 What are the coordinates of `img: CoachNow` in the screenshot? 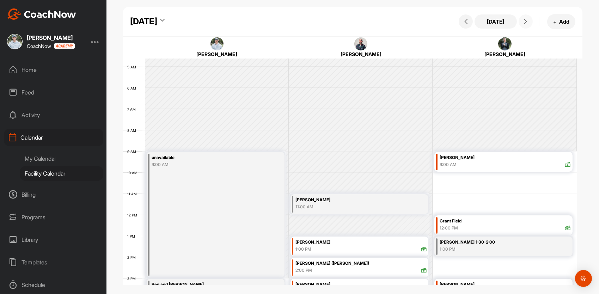 It's located at (42, 14).